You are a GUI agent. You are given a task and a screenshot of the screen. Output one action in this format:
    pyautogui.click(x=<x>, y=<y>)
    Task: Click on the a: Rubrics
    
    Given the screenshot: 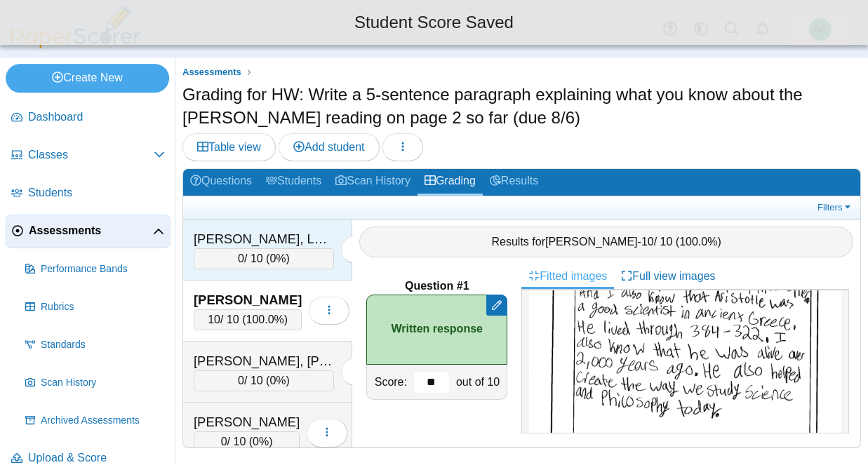 What is the action you would take?
    pyautogui.click(x=95, y=307)
    